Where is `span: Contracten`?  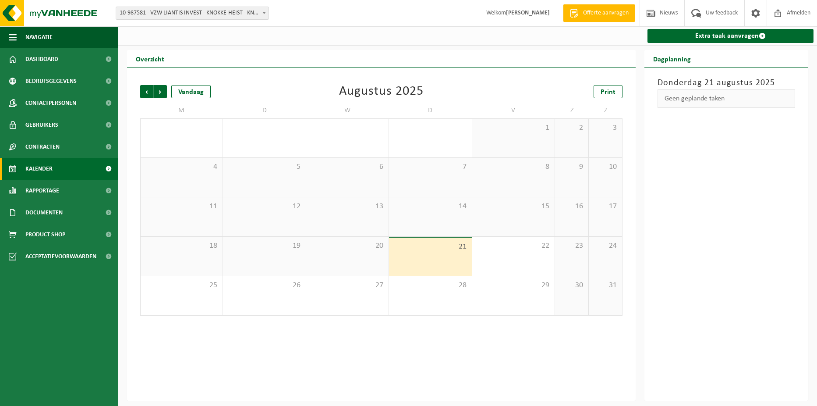 span: Contracten is located at coordinates (42, 147).